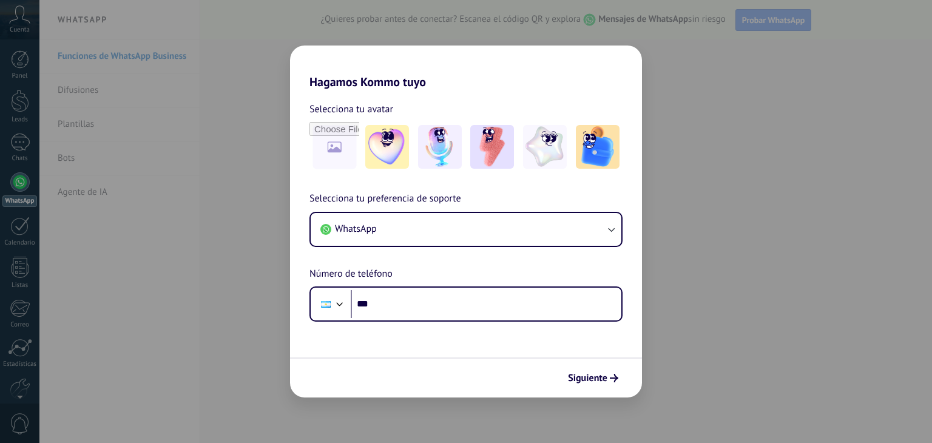 This screenshot has height=443, width=932. Describe the element at coordinates (587, 378) in the screenshot. I see `span: Siguiente` at that location.